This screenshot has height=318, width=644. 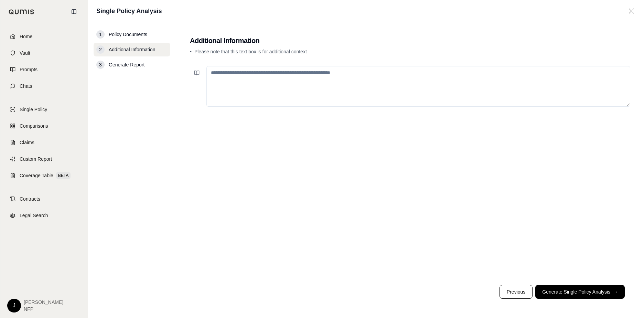 What do you see at coordinates (36, 176) in the screenshot?
I see `span: Coverage Table` at bounding box center [36, 176].